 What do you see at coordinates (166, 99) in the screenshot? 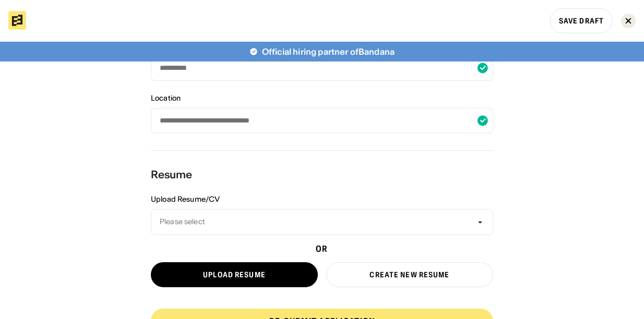
I see `div: Location` at bounding box center [166, 99].